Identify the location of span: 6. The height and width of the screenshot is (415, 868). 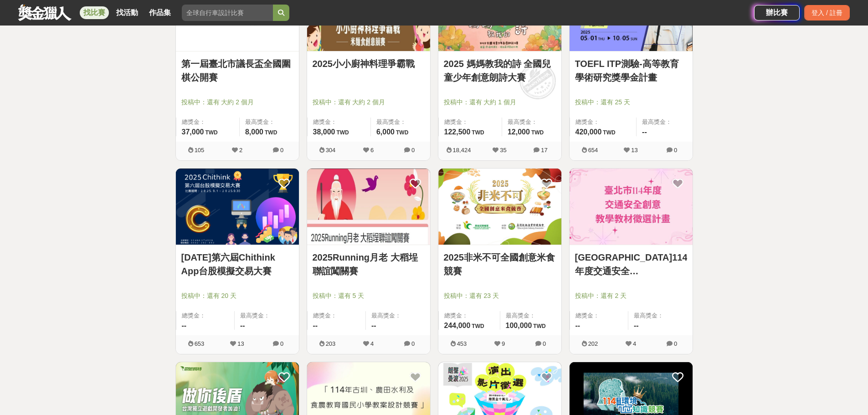
(372, 150).